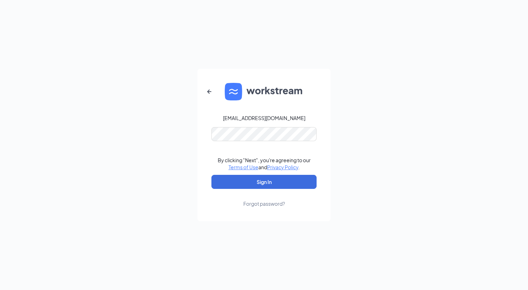 This screenshot has height=290, width=528. What do you see at coordinates (264, 163) in the screenshot?
I see `div: By clicking "Next", you're agreeing to our and .` at bounding box center [264, 163].